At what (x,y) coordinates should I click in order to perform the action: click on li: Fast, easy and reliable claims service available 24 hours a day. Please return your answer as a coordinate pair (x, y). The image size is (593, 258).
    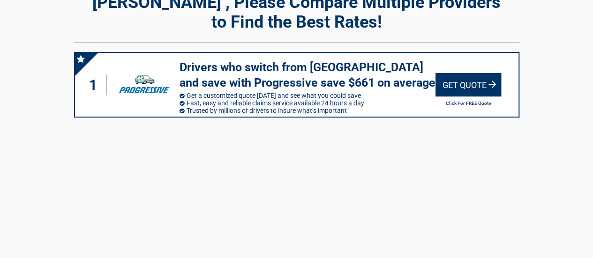
    Looking at the image, I should click on (308, 103).